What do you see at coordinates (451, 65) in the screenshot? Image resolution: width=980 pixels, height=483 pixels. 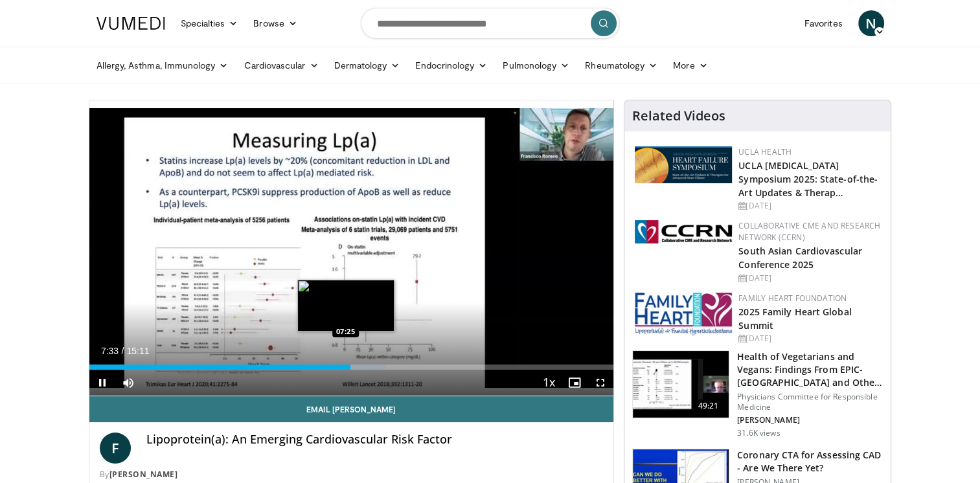 I see `a: Endocrinology` at bounding box center [451, 65].